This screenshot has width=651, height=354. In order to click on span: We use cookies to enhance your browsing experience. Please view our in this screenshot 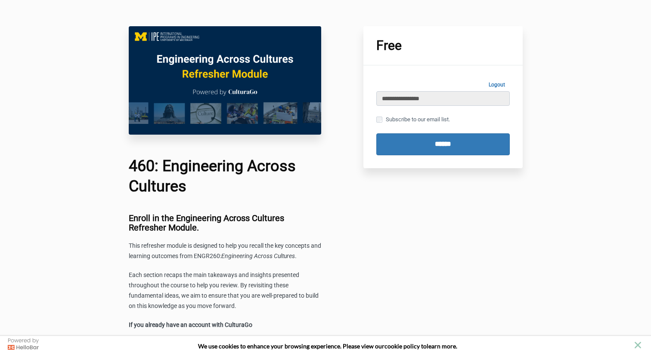, I will do `click(291, 346)`.